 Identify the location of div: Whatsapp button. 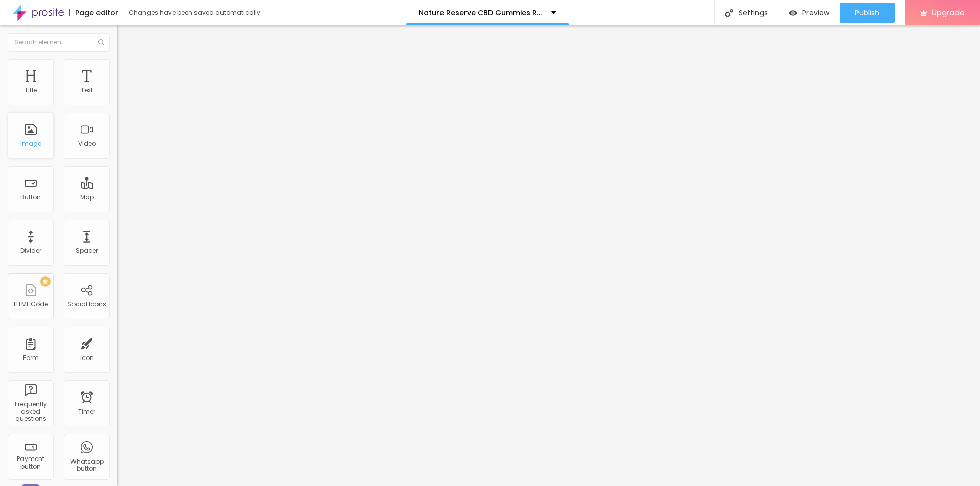
(86, 465).